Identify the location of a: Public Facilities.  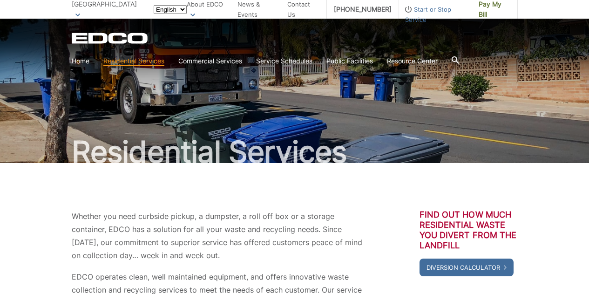
(350, 61).